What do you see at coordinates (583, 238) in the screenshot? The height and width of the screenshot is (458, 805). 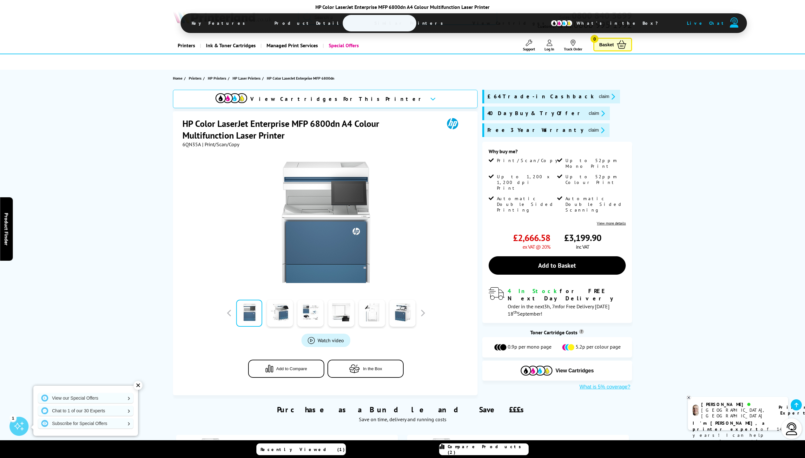 I see `span: £3,199.90` at bounding box center [583, 238].